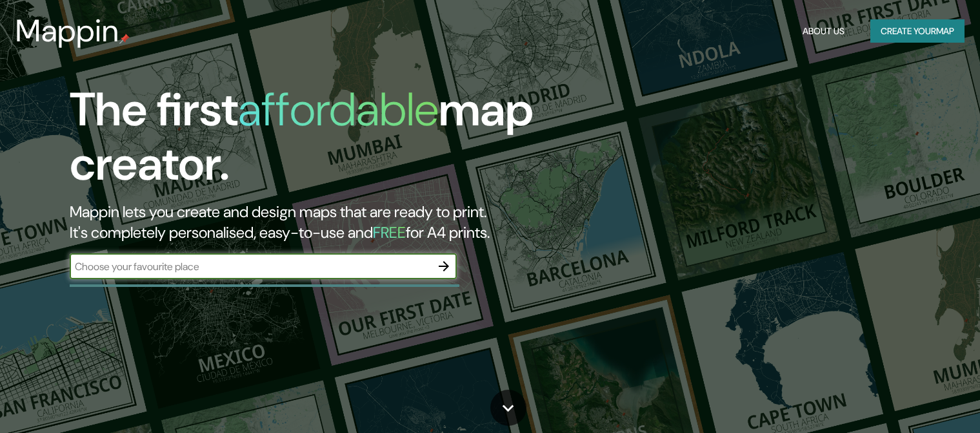  I want to click on h3: Mappin, so click(67, 31).